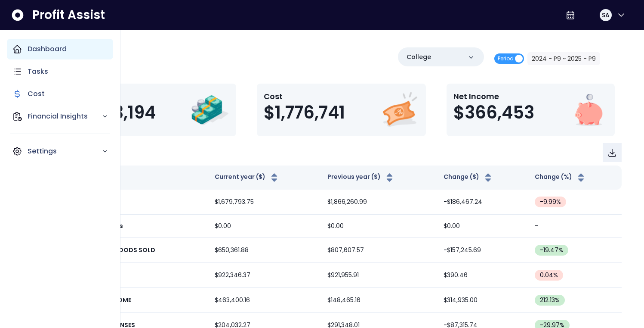 This screenshot has width=644, height=328. I want to click on span: SA, so click(605, 15).